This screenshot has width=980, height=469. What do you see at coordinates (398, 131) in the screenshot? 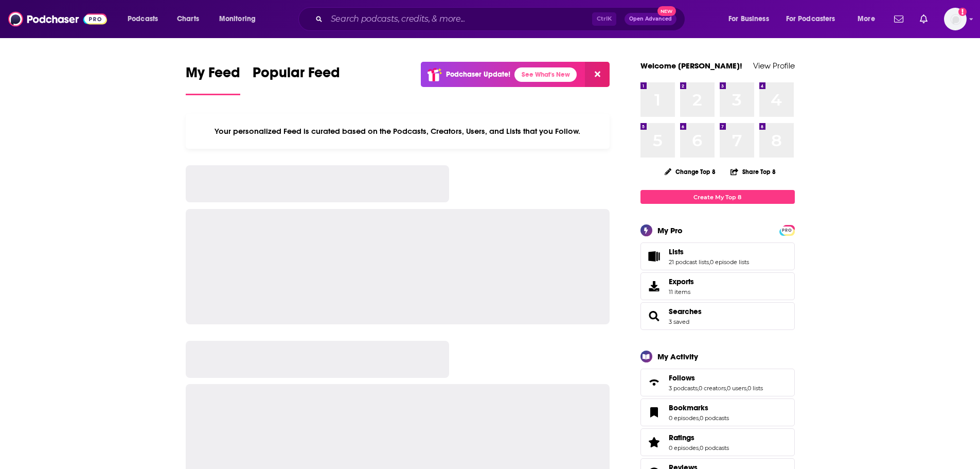
I see `div: Your personalized Feed is curated based on the Podcasts, Creators, Users, and Lists that you Follow.` at bounding box center [398, 131].